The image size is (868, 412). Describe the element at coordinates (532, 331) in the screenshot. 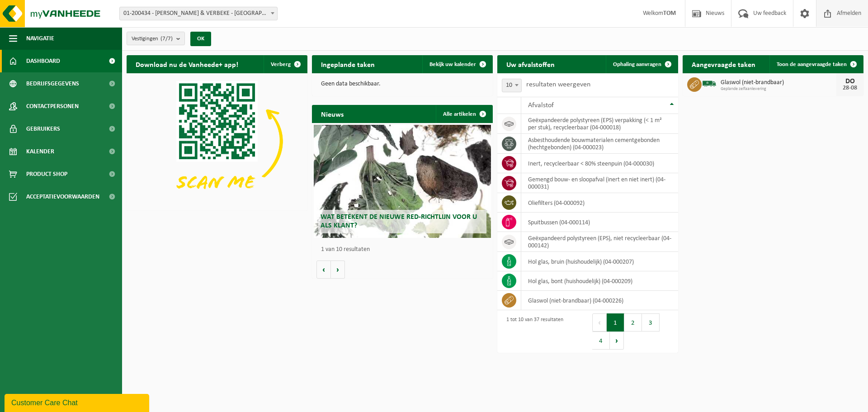

I see `div: 1 tot 10 van 37 resultaten` at that location.